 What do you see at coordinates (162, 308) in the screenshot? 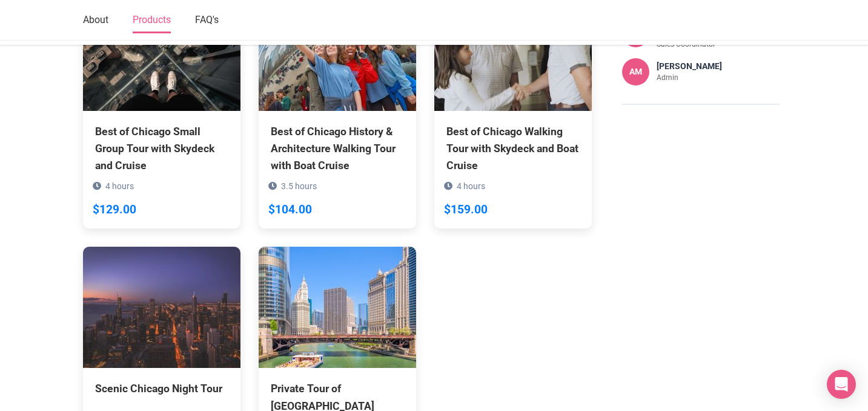
I see `img: Scenic Chicago Night Tour` at bounding box center [162, 308].